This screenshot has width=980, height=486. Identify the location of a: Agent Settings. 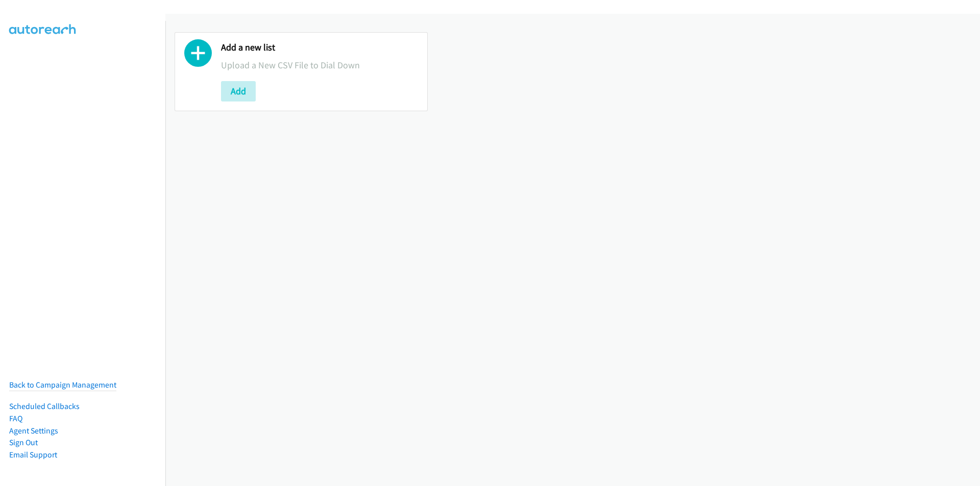
(34, 431).